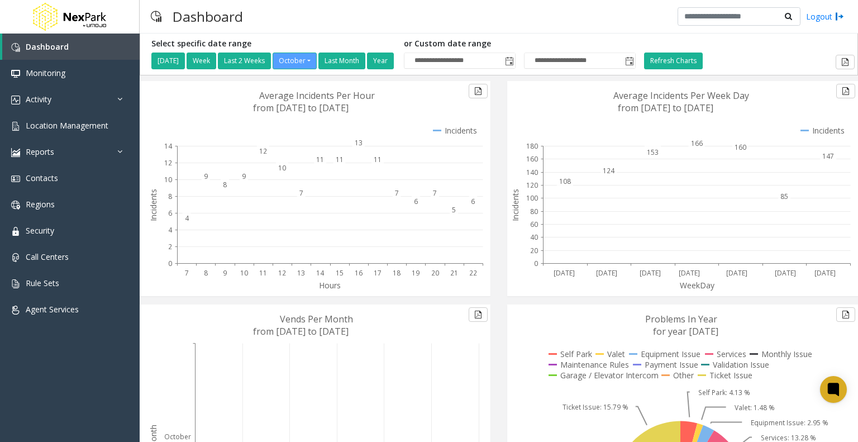 The image size is (858, 442). I want to click on text: 80, so click(534, 211).